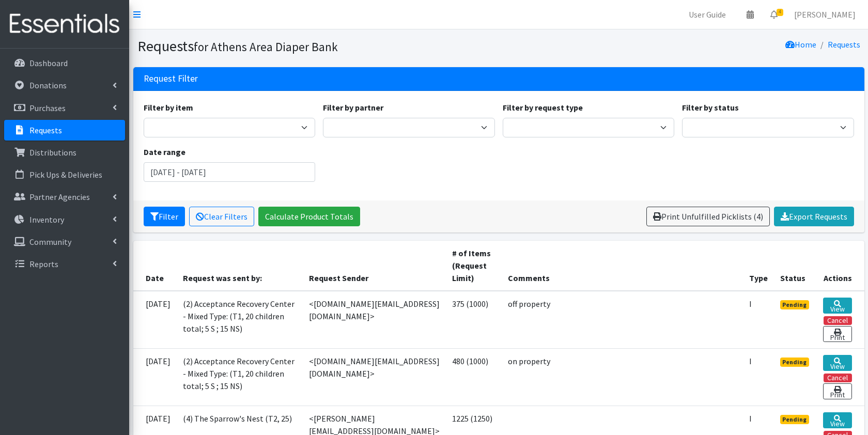 The width and height of the screenshot is (868, 435). I want to click on small: for Athens Area Diaper Bank, so click(266, 47).